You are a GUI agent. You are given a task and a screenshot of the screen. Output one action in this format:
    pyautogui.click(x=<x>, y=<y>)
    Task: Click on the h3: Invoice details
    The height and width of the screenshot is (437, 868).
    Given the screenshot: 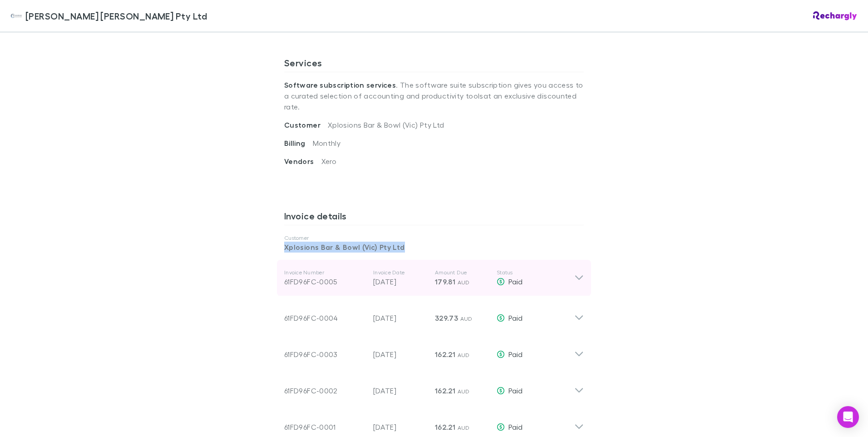 What is the action you would take?
    pyautogui.click(x=434, y=217)
    